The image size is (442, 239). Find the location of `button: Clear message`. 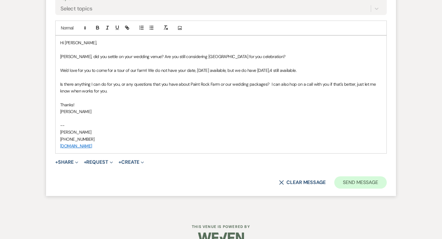

button: Clear message is located at coordinates (303, 182).